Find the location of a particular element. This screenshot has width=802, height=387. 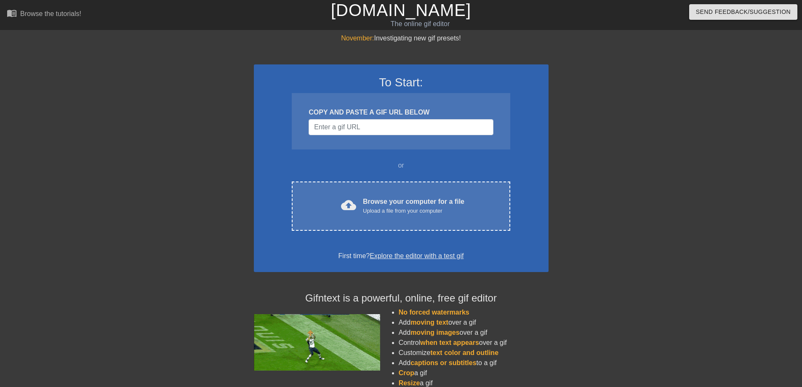

span: Crop is located at coordinates (406, 373).